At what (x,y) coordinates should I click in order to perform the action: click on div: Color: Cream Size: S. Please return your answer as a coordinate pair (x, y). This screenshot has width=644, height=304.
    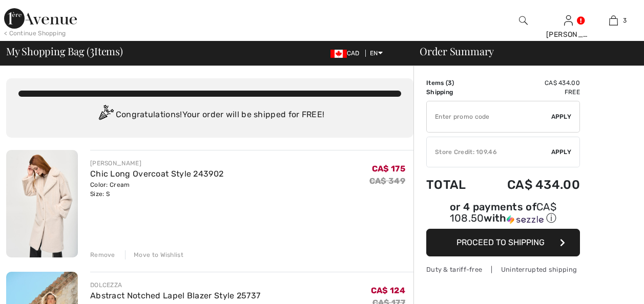
    Looking at the image, I should click on (157, 189).